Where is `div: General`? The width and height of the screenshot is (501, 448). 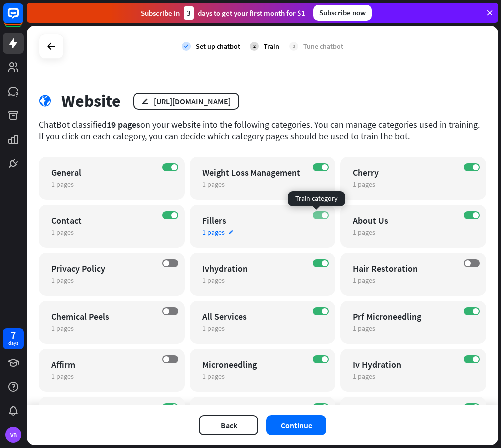 div: General is located at coordinates (103, 172).